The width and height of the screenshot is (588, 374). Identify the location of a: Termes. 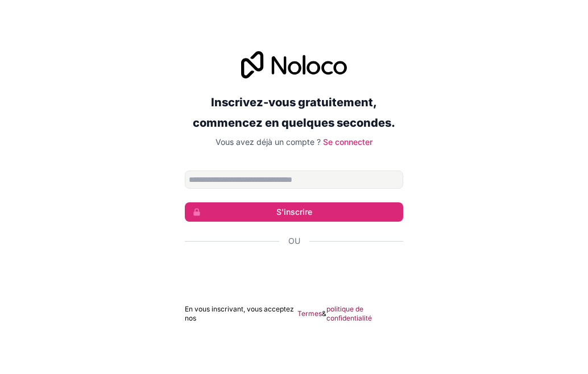
(309, 314).